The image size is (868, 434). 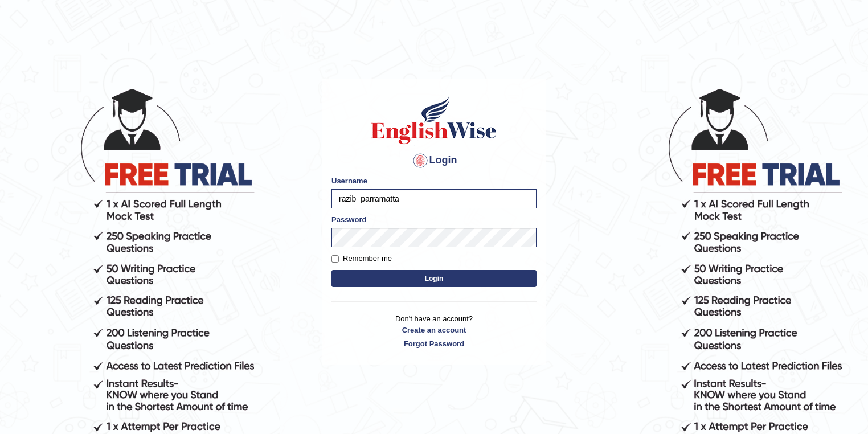 What do you see at coordinates (362, 259) in the screenshot?
I see `label: Remember me` at bounding box center [362, 259].